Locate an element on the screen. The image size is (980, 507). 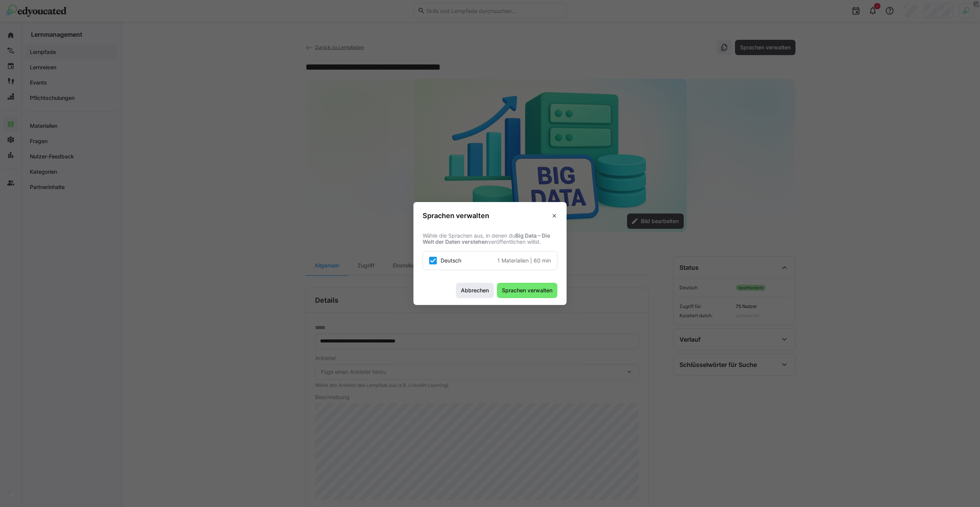
h3: Sprachen verwalten is located at coordinates (456, 215).